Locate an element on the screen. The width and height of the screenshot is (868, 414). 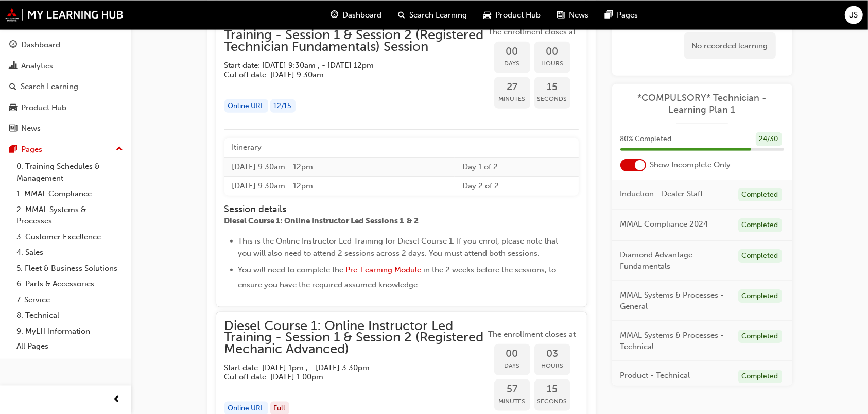
span: Diesel Course 1: Online Instructor Led Training - Session 1 & Session 2 (Registered Mechanic Adva... is located at coordinates (355, 338).